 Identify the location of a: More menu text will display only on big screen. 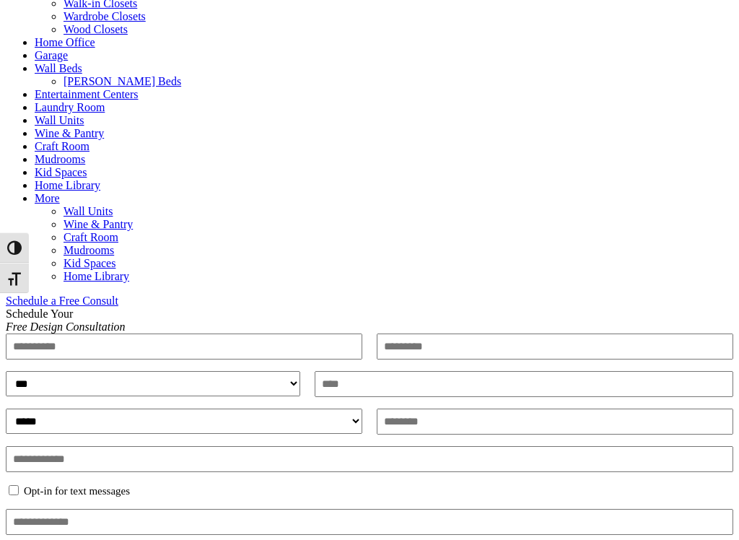
(47, 198).